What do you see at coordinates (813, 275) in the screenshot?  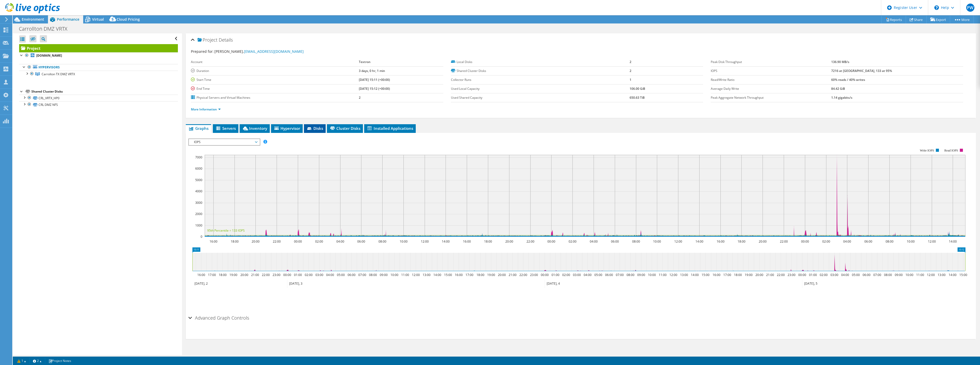 I see `text: 01:00` at bounding box center [813, 275].